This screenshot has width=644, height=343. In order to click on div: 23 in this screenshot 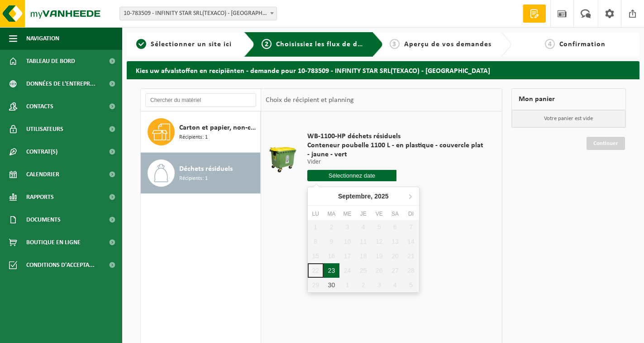, I will do `click(331, 270)`.